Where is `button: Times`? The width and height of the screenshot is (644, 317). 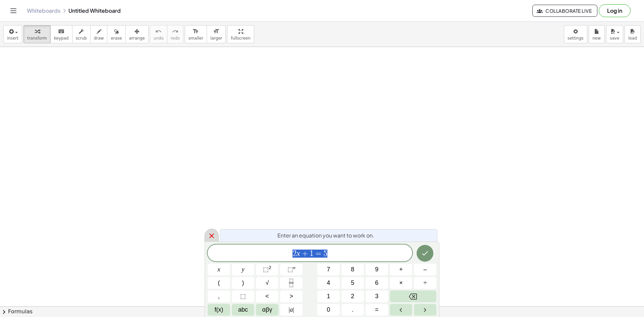
button: Times is located at coordinates (401, 283).